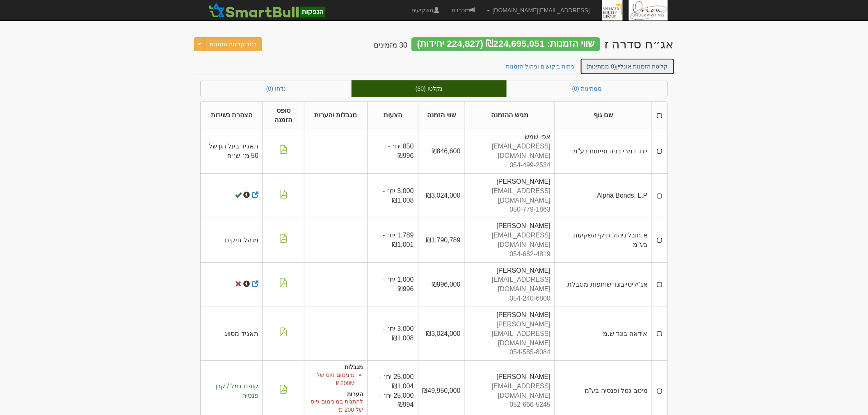  Describe the element at coordinates (242, 240) in the screenshot. I see `span: מנהל תיקים` at that location.